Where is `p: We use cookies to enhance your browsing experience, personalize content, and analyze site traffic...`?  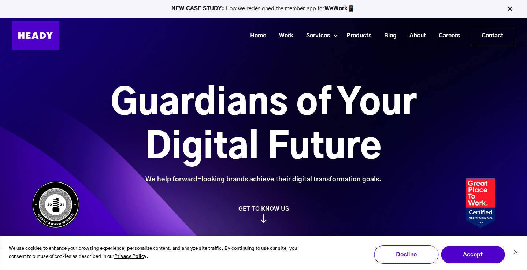
p: We use cookies to enhance your browsing experience, personalize content, and analyze site traffic... is located at coordinates (158, 253).